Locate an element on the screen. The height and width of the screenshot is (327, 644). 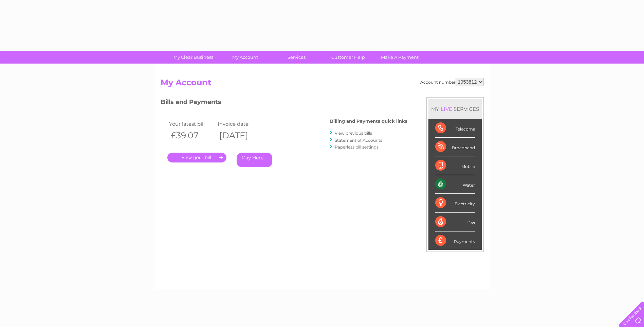
th: £39.07 is located at coordinates (192, 135).